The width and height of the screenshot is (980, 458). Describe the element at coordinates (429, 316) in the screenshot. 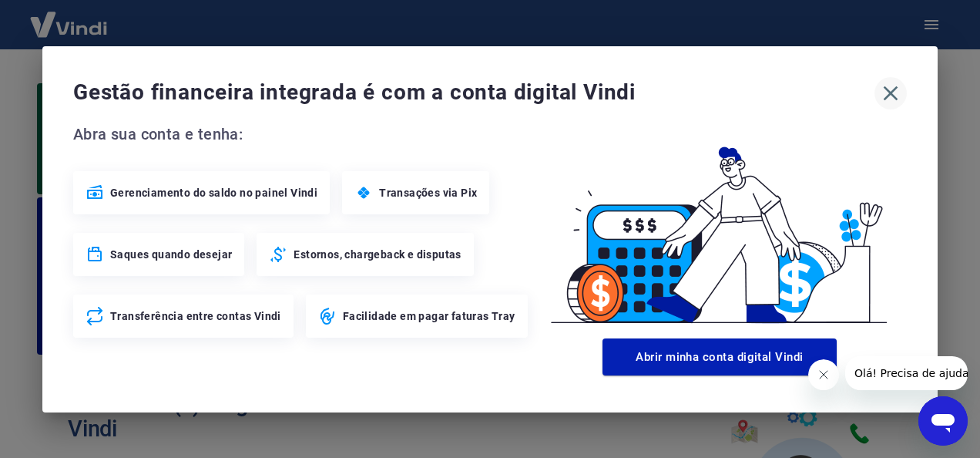

I see `span: Facilidade em pagar faturas Tray` at that location.